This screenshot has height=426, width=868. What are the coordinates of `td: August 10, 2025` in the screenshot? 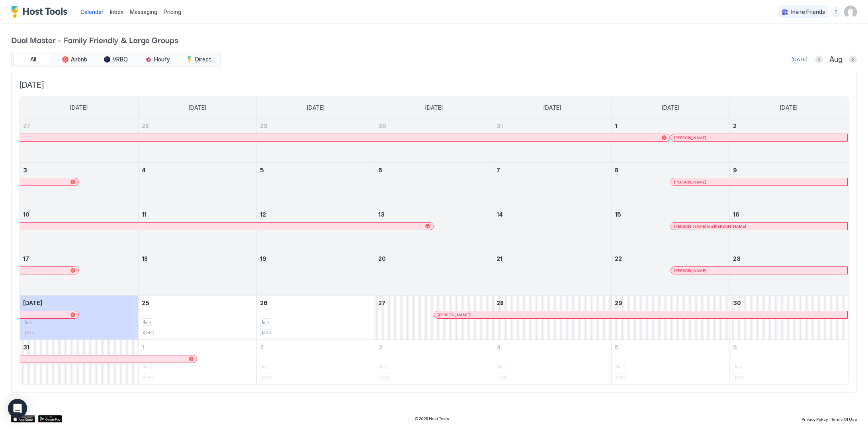 It's located at (79, 229).